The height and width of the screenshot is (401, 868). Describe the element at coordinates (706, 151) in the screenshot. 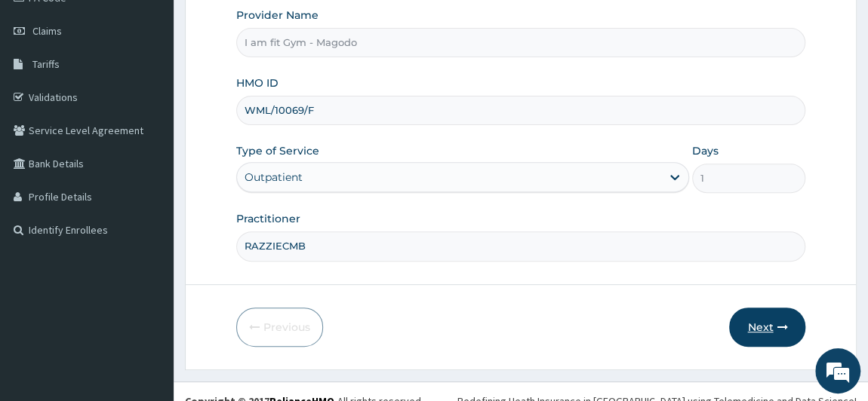

I see `label: Days` at that location.